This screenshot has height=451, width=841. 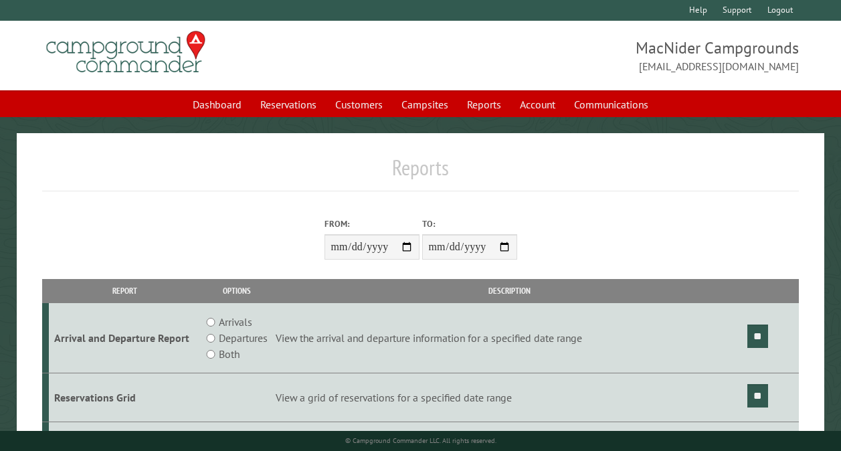 What do you see at coordinates (124, 338) in the screenshot?
I see `td: Arrival and Departure Report` at bounding box center [124, 338].